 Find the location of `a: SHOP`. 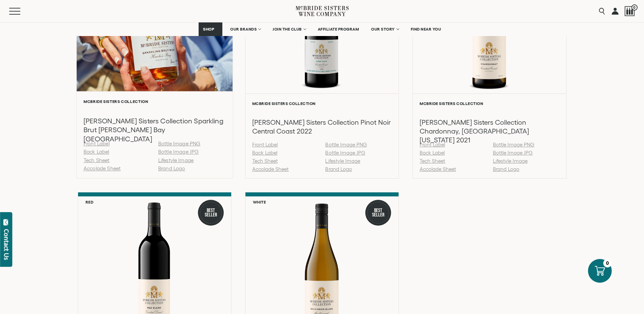

a: SHOP is located at coordinates (210, 29).